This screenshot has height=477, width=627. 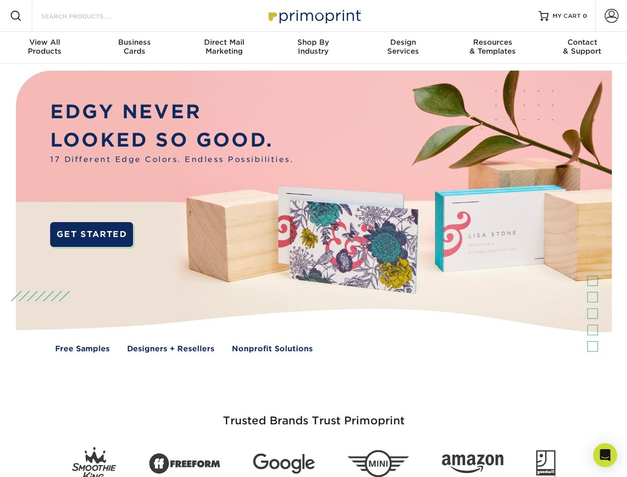 I want to click on img: Goodwill, so click(x=546, y=463).